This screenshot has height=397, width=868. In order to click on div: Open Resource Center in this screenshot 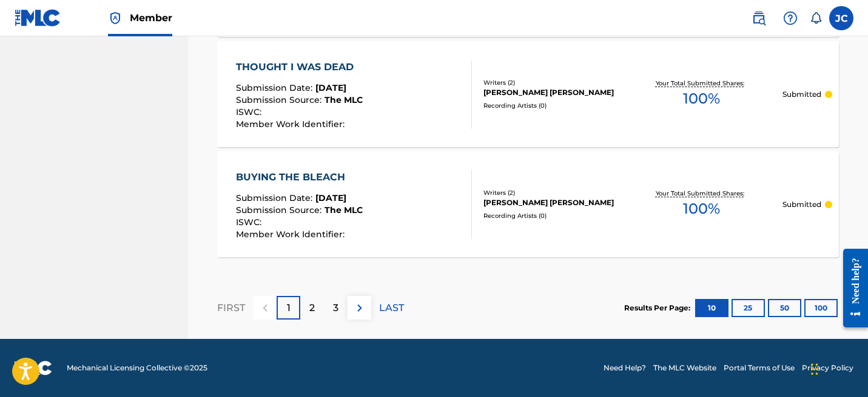, I will do `click(21, 48)`.